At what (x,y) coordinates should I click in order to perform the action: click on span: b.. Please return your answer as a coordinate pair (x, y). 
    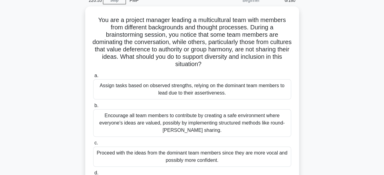
    Looking at the image, I should click on (96, 105).